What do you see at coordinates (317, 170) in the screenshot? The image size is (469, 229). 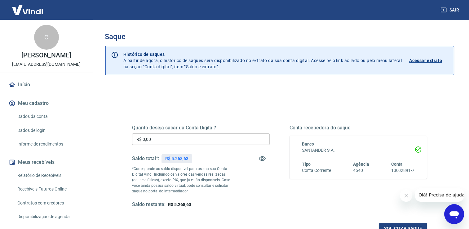 I see `h6: Conta Corrente` at bounding box center [317, 170].